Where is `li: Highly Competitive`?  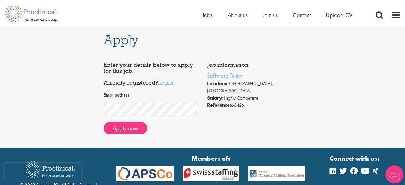 li: Highly Competitive is located at coordinates (255, 98).